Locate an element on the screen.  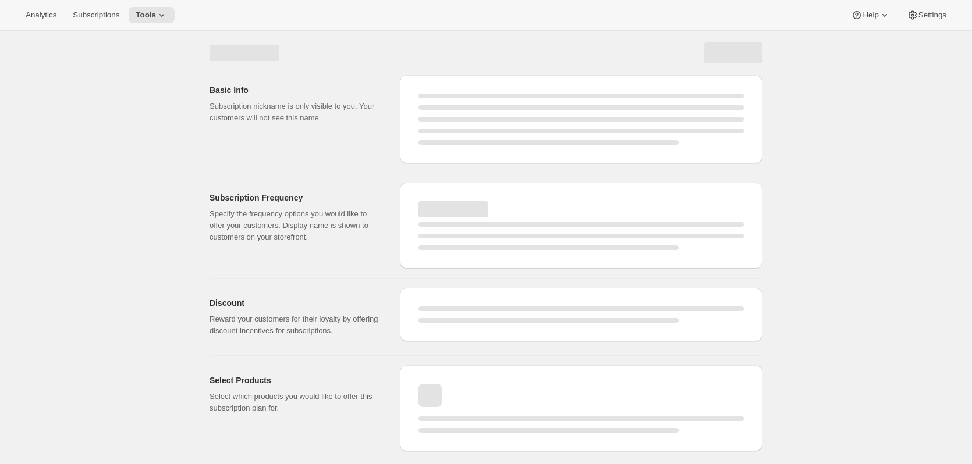
p: Subscription nickname is only visible to you. Your customers will not see this name. is located at coordinates (295, 112).